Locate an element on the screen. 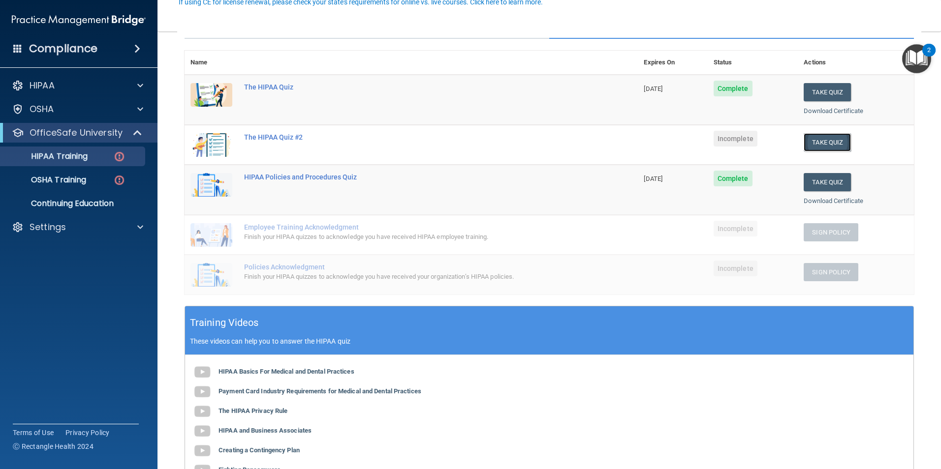 The image size is (941, 469). div: Finish your HIPAA quizzes to acknowledge you have received your organization’s HIPAA policies. is located at coordinates (416, 277).